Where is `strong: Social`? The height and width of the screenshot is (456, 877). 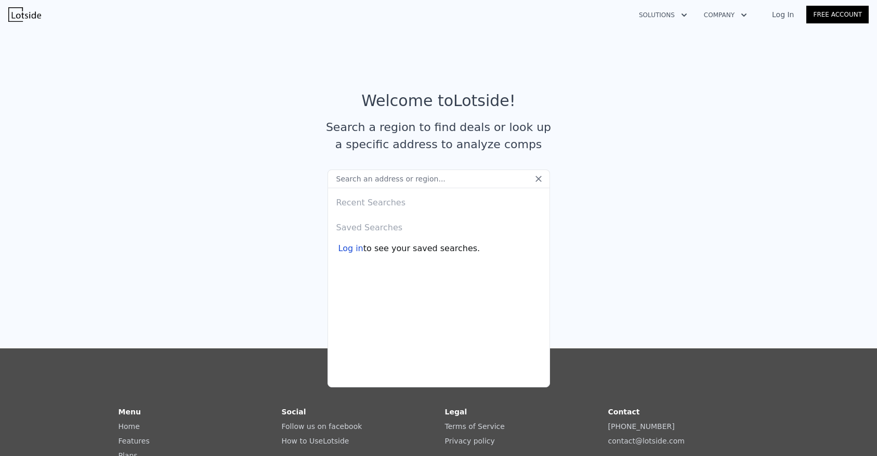 strong: Social is located at coordinates (294, 412).